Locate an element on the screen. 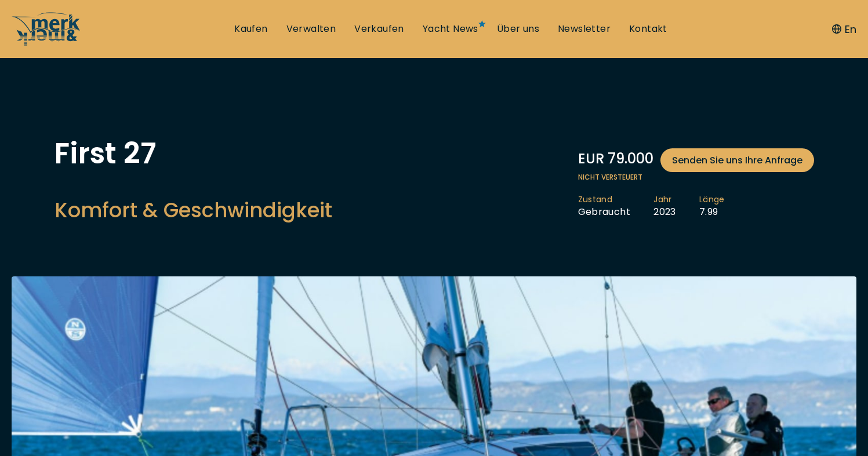 This screenshot has height=456, width=868. li: 2023 is located at coordinates (676, 207).